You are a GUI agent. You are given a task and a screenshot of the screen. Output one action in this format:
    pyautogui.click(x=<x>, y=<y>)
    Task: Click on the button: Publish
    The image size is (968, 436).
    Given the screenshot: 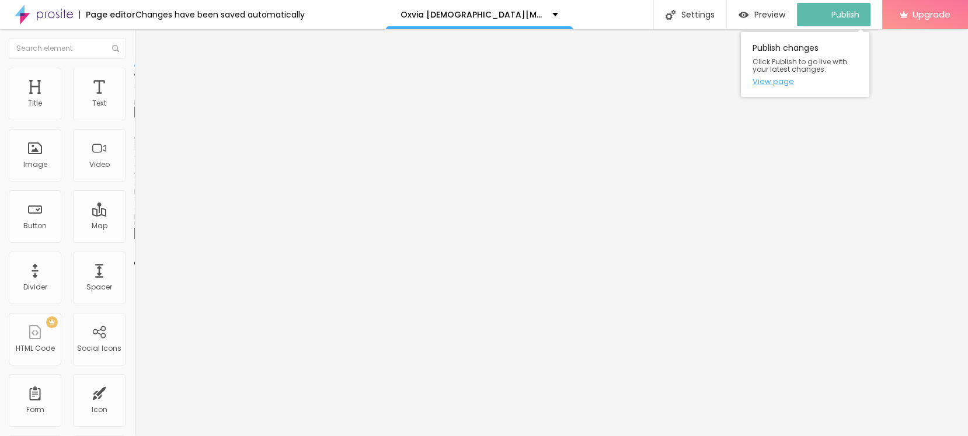 What is the action you would take?
    pyautogui.click(x=834, y=15)
    